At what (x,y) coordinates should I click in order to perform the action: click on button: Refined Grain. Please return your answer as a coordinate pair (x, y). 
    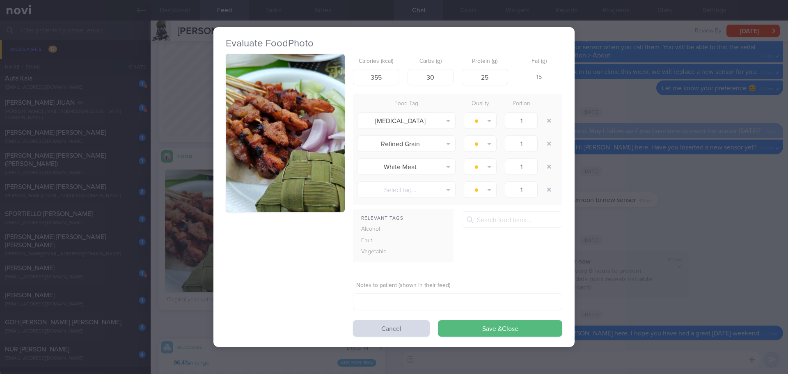
    Looking at the image, I should click on (406, 144).